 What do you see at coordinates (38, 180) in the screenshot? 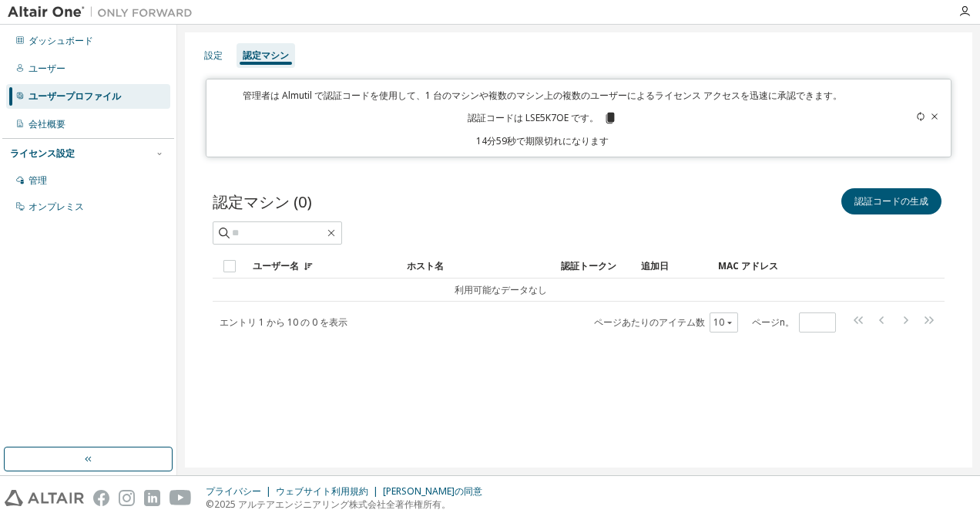
I see `div: 管理` at bounding box center [38, 180].